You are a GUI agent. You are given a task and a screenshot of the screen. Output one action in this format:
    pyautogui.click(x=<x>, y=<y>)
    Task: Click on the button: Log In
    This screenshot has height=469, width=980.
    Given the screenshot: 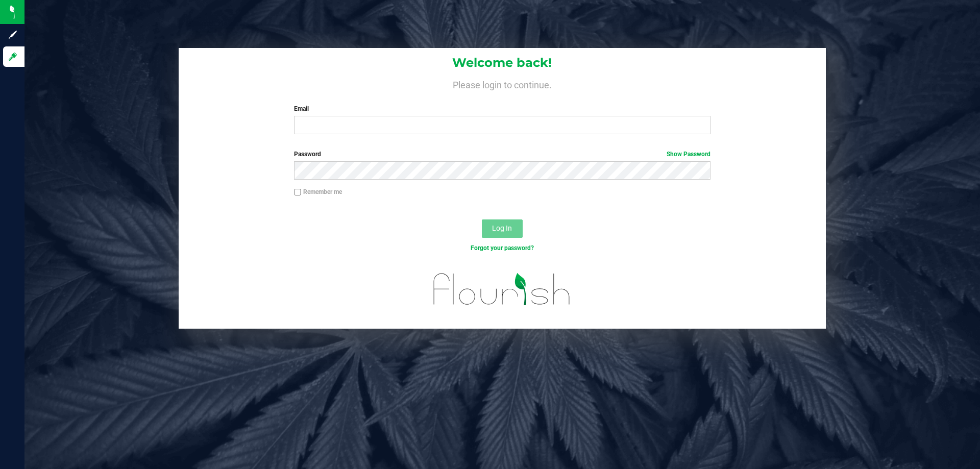 What is the action you would take?
    pyautogui.click(x=502, y=228)
    